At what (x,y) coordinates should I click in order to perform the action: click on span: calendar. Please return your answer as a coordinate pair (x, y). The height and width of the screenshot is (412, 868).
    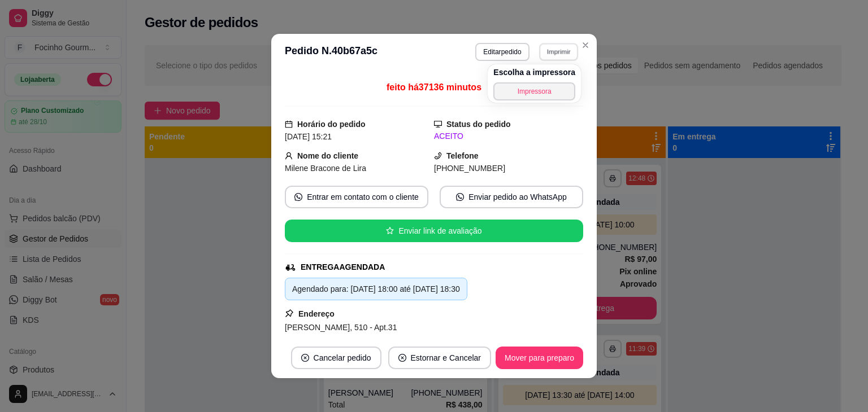
    Looking at the image, I should click on (289, 124).